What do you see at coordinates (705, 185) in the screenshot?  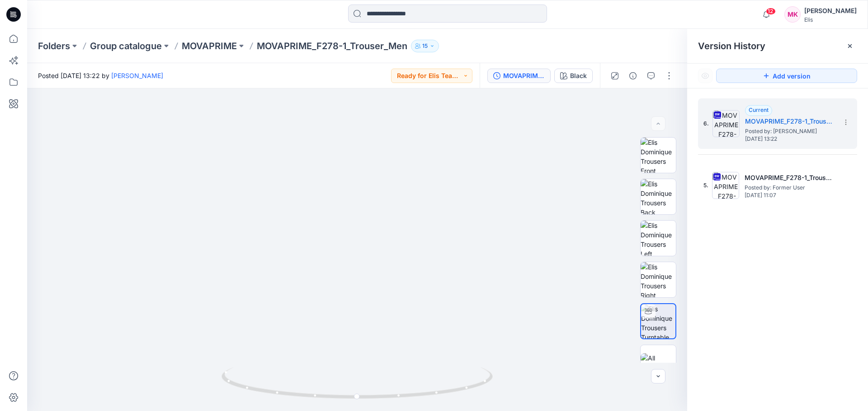 I see `span: 5.` at bounding box center [705, 185].